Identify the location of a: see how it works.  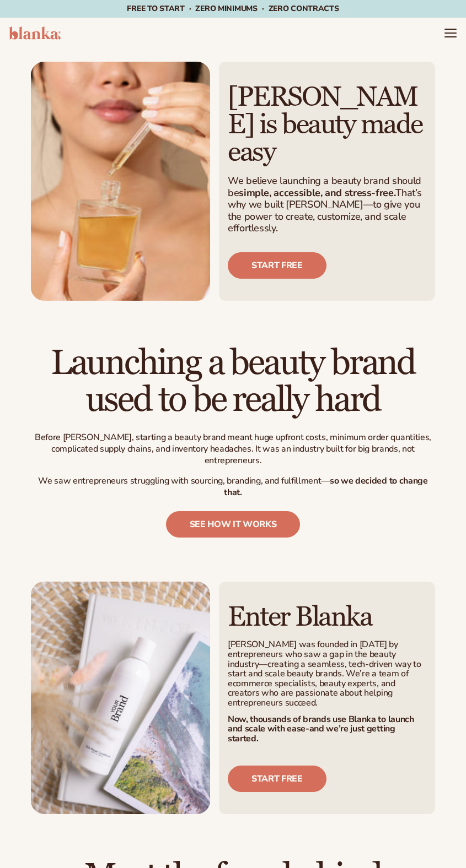
(233, 524).